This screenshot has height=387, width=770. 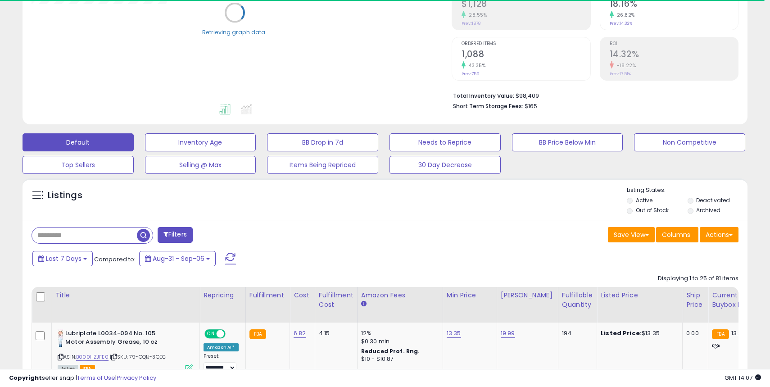 I want to click on button: Items Being Repriced, so click(x=323, y=165).